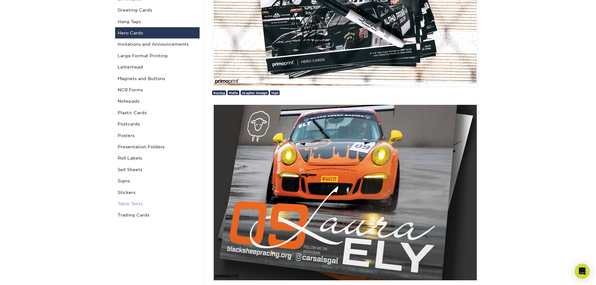 This screenshot has height=285, width=596. Describe the element at coordinates (157, 101) in the screenshot. I see `a: Notepads` at that location.